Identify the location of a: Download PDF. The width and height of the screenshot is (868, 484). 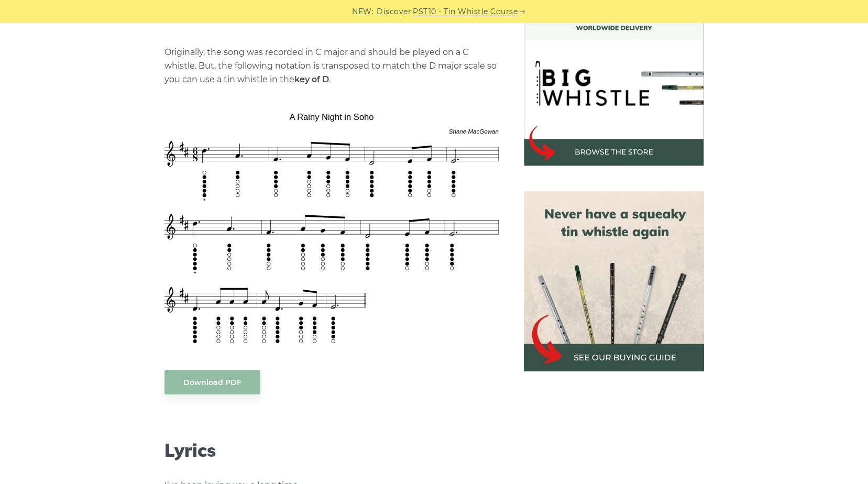
(212, 382).